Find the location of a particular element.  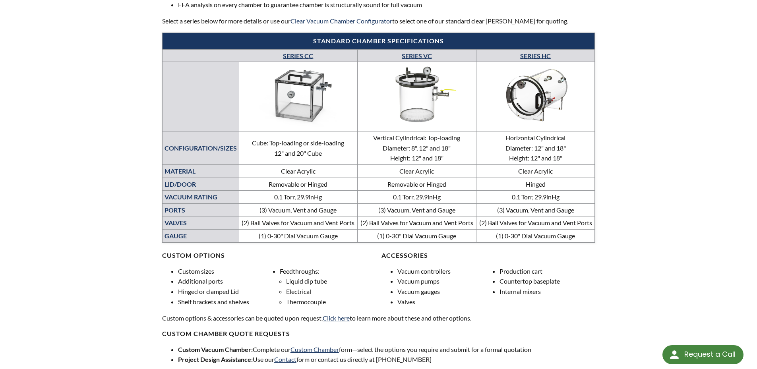

li: Vacuum pumps is located at coordinates (445, 281).